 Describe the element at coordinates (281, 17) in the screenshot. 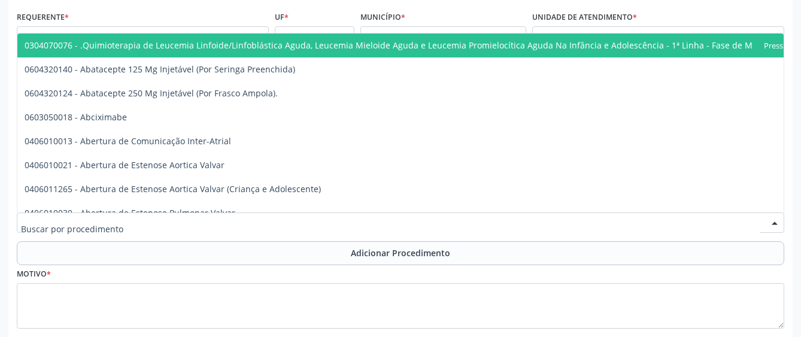

I see `label: UF` at that location.